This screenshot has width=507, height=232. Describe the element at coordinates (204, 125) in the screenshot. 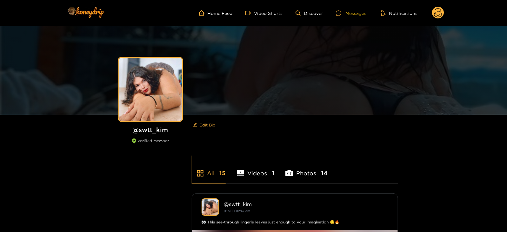

I see `button: editEdit Bio` at that location.